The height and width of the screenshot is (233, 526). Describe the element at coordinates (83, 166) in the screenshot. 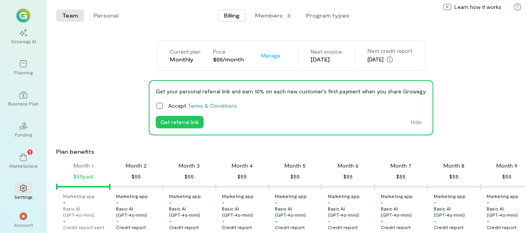

I see `div: Month 1` at that location.